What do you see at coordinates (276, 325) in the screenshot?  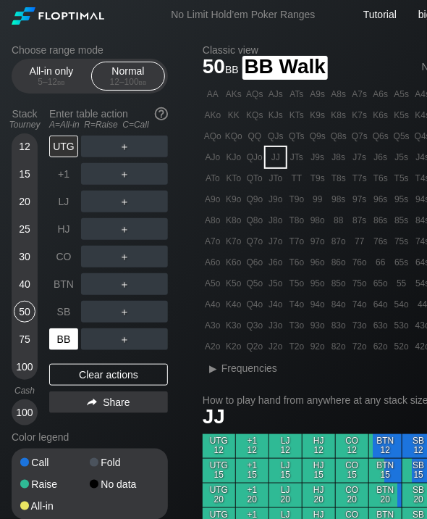 I see `div: J3o` at bounding box center [276, 325].